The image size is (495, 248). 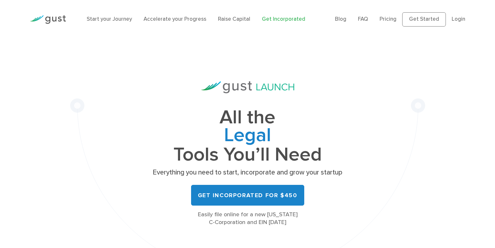 What do you see at coordinates (109, 19) in the screenshot?
I see `a: Start your Journey` at bounding box center [109, 19].